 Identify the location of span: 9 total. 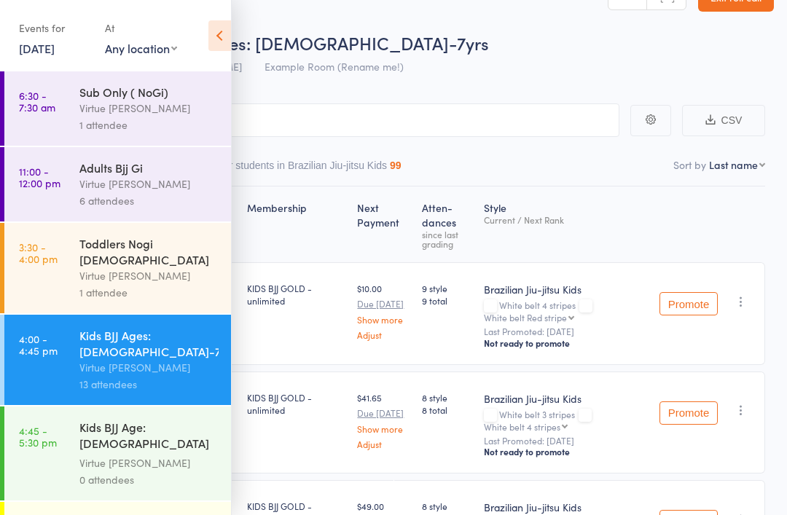
(446, 300).